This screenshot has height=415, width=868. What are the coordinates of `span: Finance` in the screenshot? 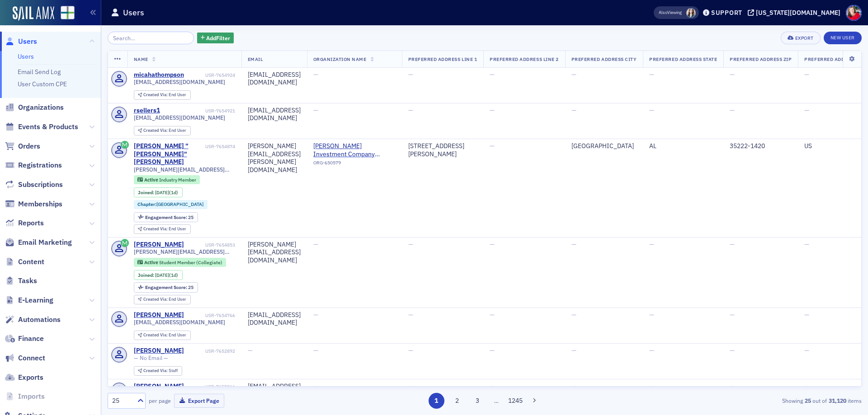 It's located at (31, 339).